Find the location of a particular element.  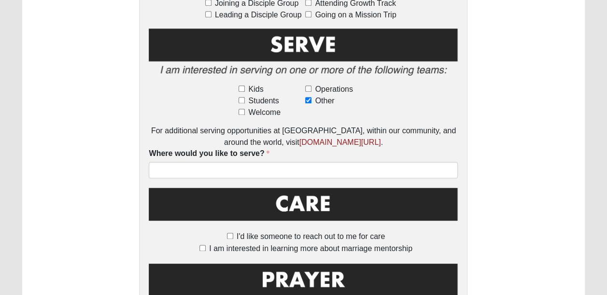

input: Students is located at coordinates (242, 100).